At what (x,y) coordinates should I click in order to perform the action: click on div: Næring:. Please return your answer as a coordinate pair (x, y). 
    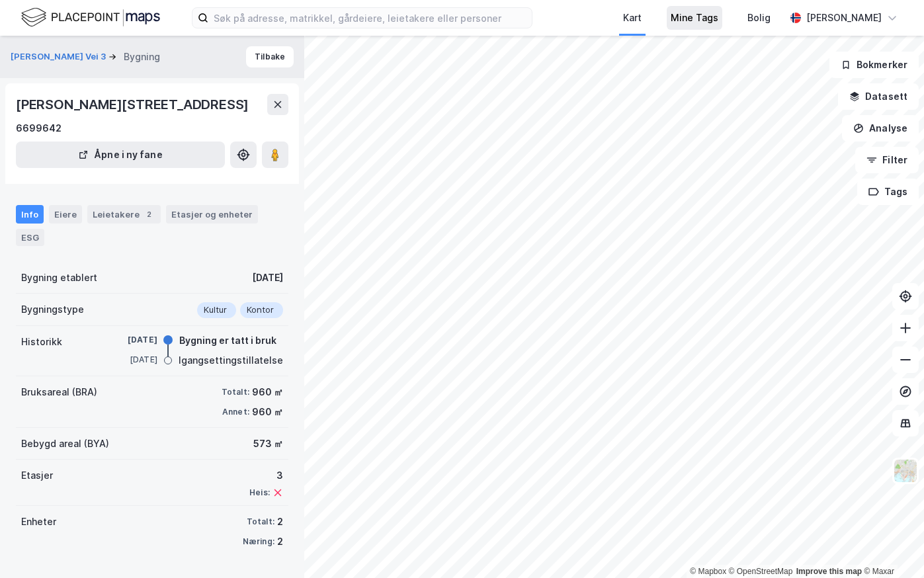
    Looking at the image, I should click on (258, 541).